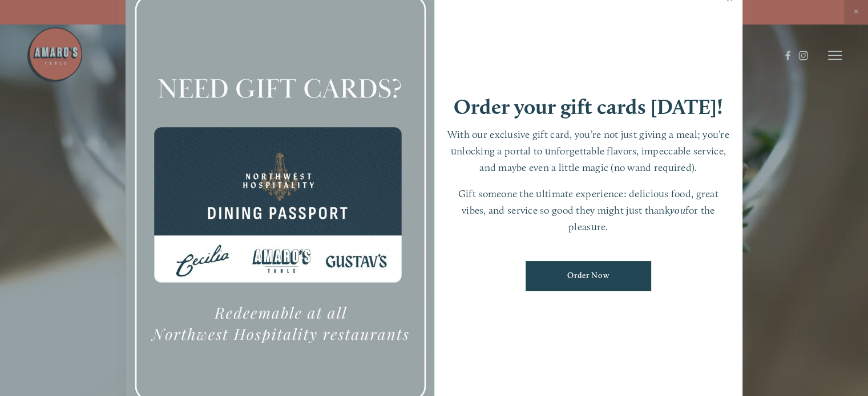 This screenshot has width=868, height=396. What do you see at coordinates (589, 151) in the screenshot?
I see `p: With our exclusive gift card, you’re not just giving a meal; you’re unlocking a portal to unforge...` at bounding box center [589, 151].